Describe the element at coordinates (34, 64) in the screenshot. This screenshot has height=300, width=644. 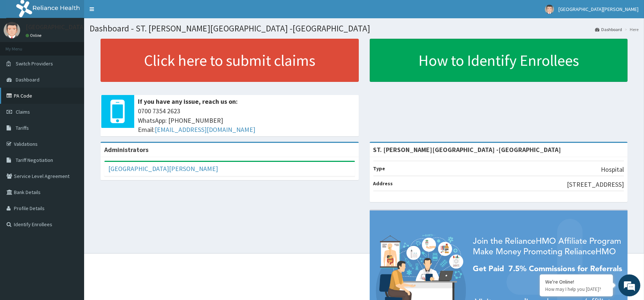
I see `span: Switch Providers` at that location.